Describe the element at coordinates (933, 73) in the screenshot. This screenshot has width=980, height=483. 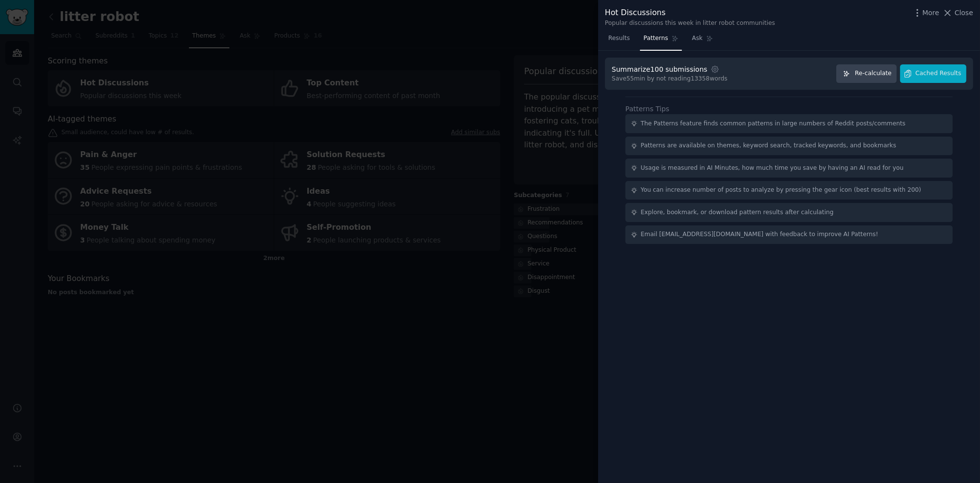
I see `button: Cached Results` at that location.